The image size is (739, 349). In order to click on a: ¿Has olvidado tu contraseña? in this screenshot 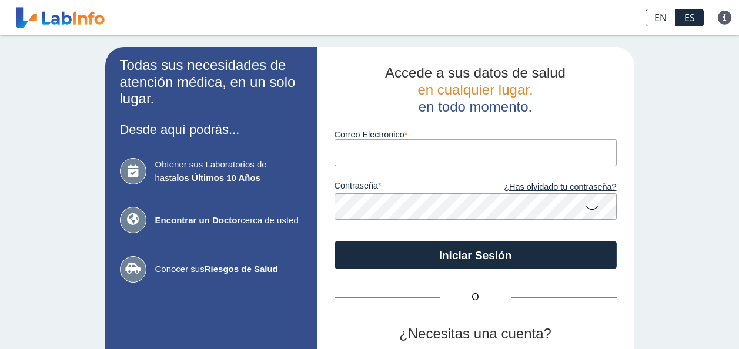, I will do `click(547, 188)`.